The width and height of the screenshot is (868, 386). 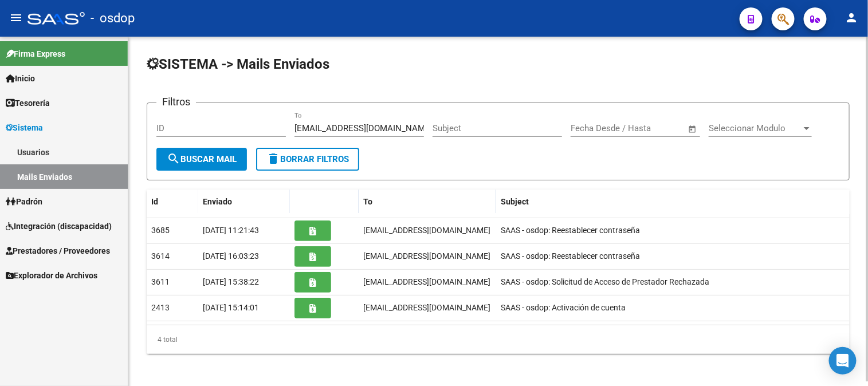 I want to click on span: Tesorería, so click(x=27, y=103).